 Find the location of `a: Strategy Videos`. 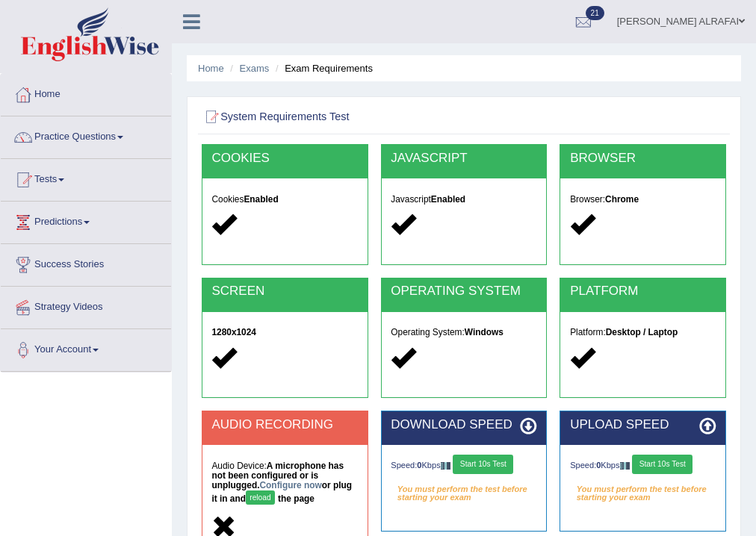

a: Strategy Videos is located at coordinates (86, 306).